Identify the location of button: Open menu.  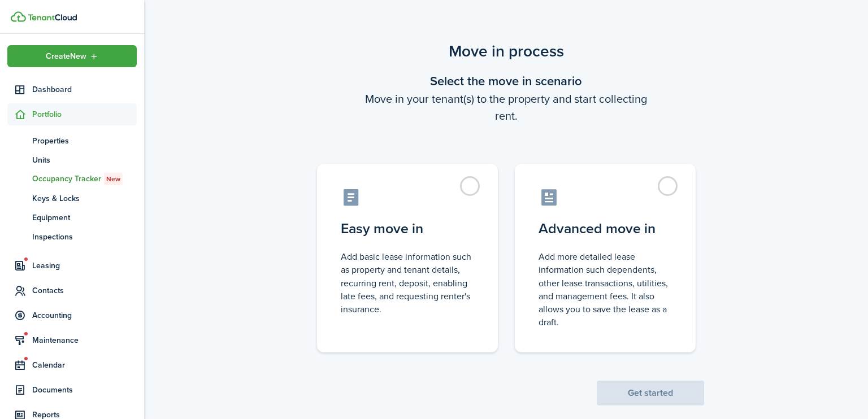
(72, 56).